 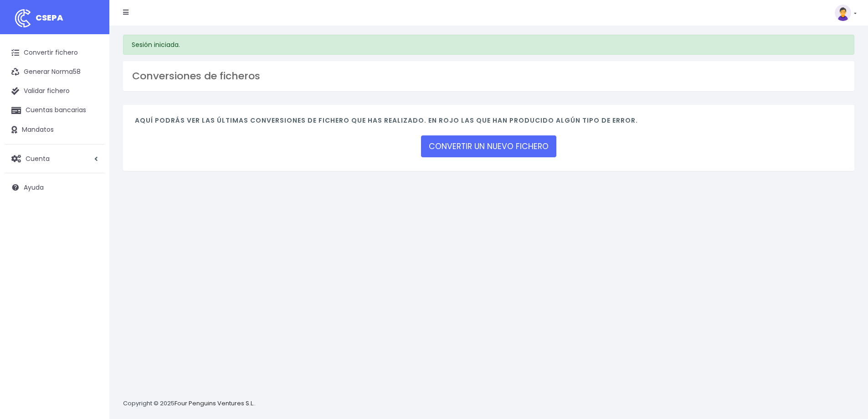 What do you see at coordinates (214, 403) in the screenshot?
I see `a: Four Penguins Ventures S.L.` at bounding box center [214, 403].